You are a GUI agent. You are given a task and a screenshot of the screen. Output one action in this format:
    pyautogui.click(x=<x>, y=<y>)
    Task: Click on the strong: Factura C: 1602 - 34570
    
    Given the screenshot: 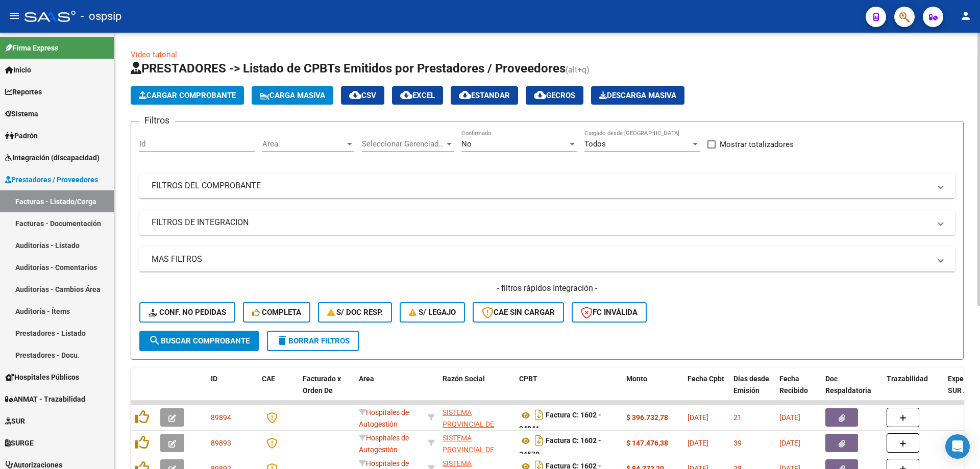 What is the action you would take?
    pyautogui.click(x=560, y=448)
    